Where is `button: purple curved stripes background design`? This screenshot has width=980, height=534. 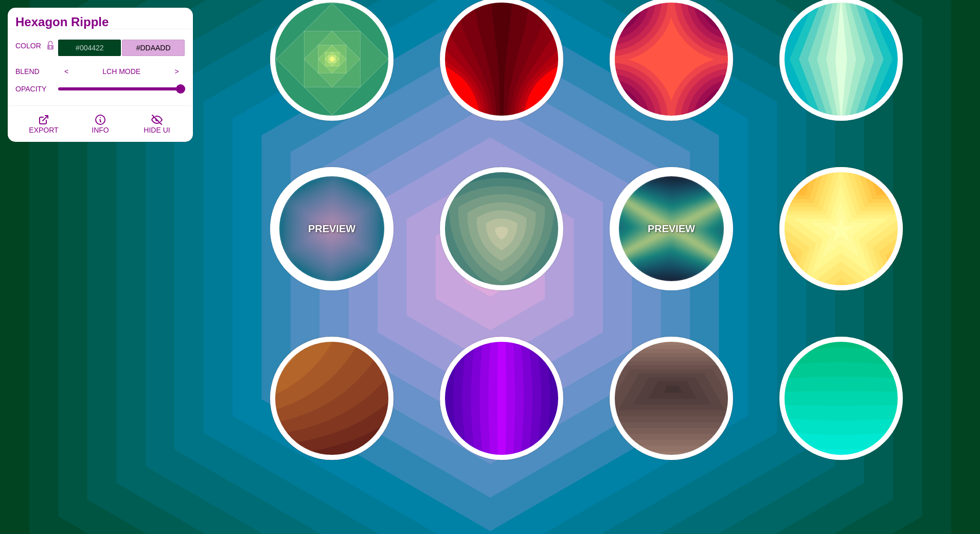 button: purple curved stripes background design is located at coordinates (501, 399).